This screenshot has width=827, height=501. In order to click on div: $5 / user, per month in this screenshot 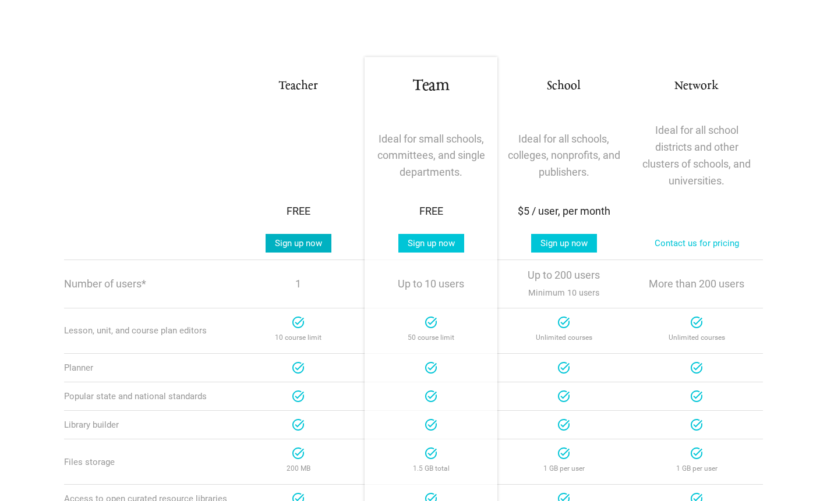, I will do `click(564, 211)`.